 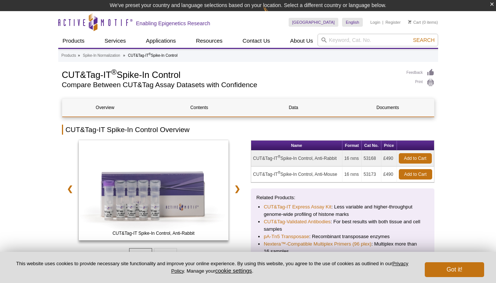 I want to click on a: Resources, so click(x=209, y=41).